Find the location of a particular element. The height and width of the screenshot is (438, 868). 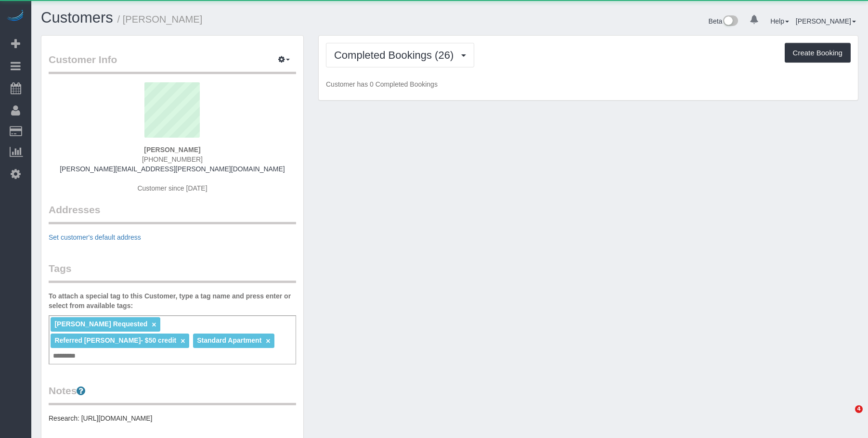

img: Automaid Logo is located at coordinates (15, 16).